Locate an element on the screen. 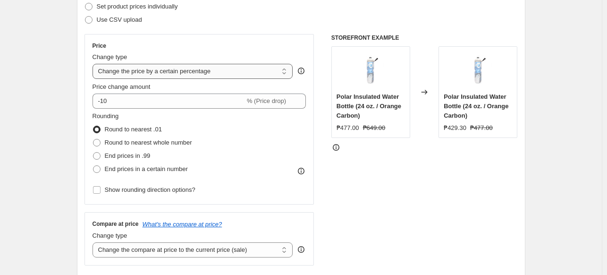 This screenshot has height=275, width=607. span: Round to nearest .01 is located at coordinates (133, 129).